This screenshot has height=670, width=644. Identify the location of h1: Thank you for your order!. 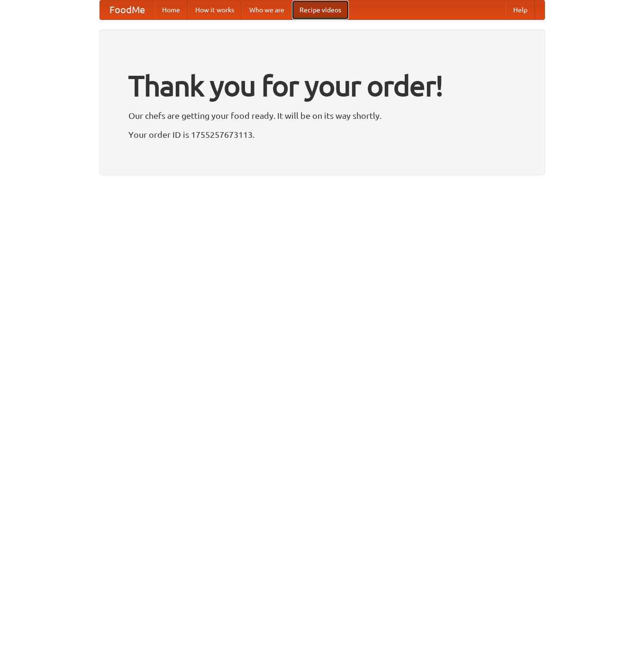
(322, 86).